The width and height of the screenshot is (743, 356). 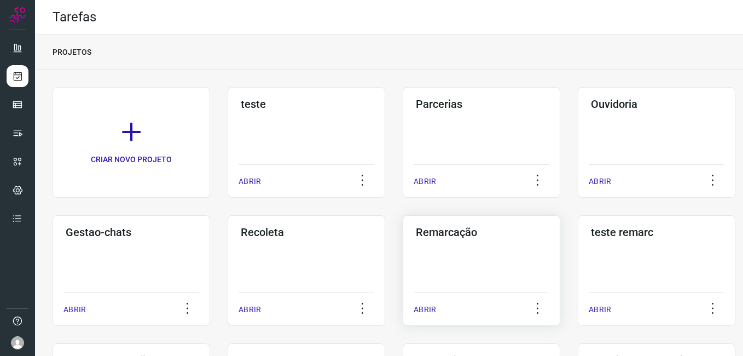 I want to click on h3: Ouvidoria, so click(x=657, y=104).